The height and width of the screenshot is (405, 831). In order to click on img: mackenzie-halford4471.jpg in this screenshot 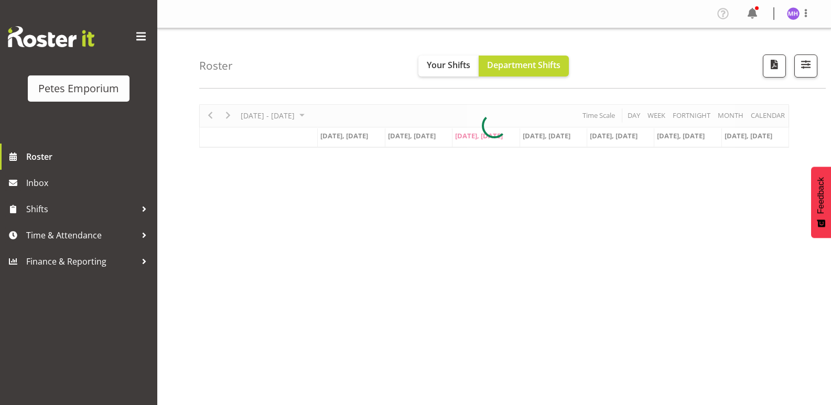, I will do `click(793, 14)`.